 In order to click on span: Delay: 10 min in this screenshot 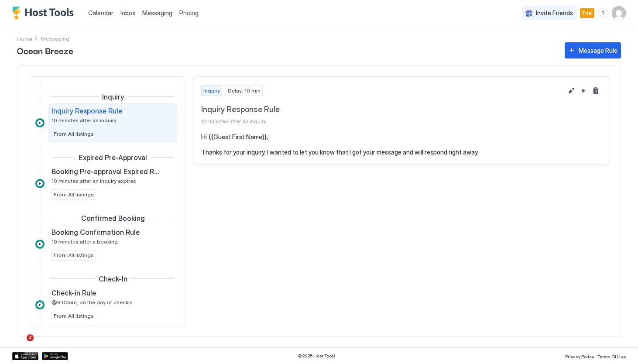, I will do `click(244, 91)`.